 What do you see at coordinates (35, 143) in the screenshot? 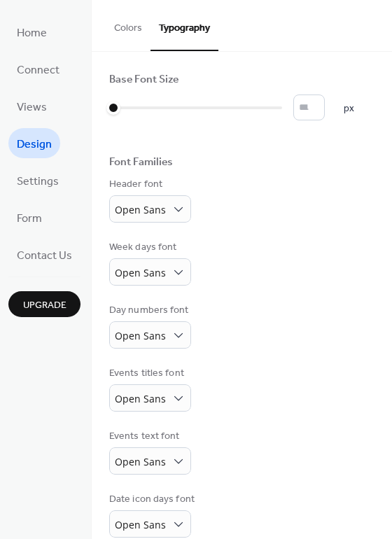
I see `a: Design` at bounding box center [35, 143].